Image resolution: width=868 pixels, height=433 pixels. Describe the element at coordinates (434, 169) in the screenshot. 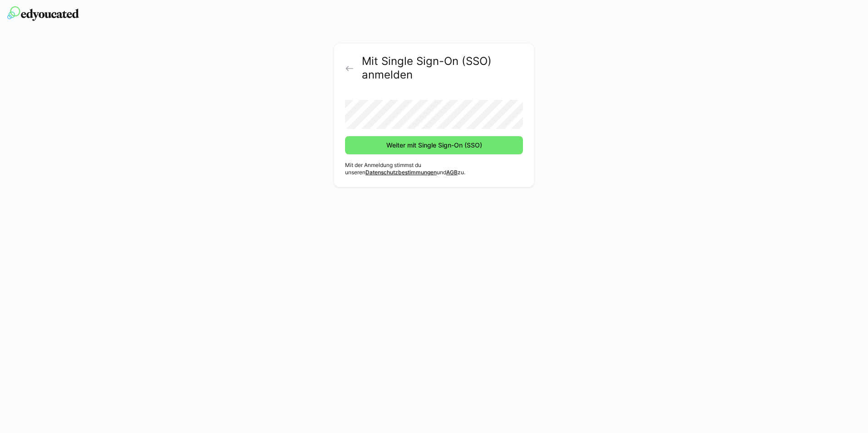

I see `p: Mit der Anmeldung stimmst du unseren und zu.` at that location.